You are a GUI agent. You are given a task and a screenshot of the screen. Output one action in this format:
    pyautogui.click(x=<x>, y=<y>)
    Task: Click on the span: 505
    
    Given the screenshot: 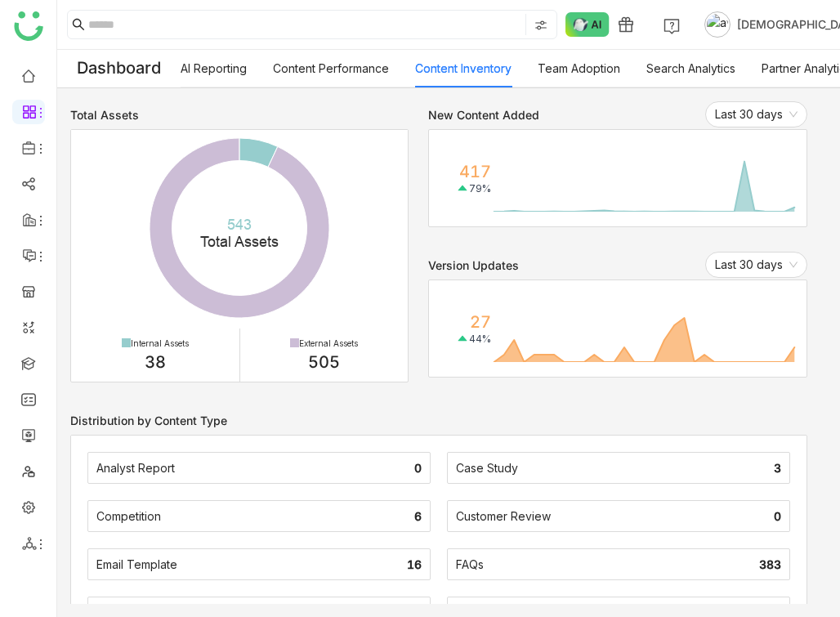 What is the action you would take?
    pyautogui.click(x=324, y=363)
    